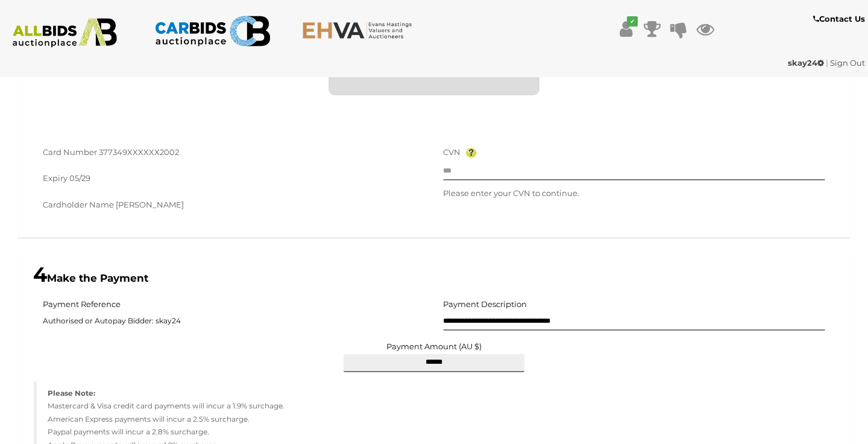  I want to click on span: 377349XXXXXX2002, so click(139, 152).